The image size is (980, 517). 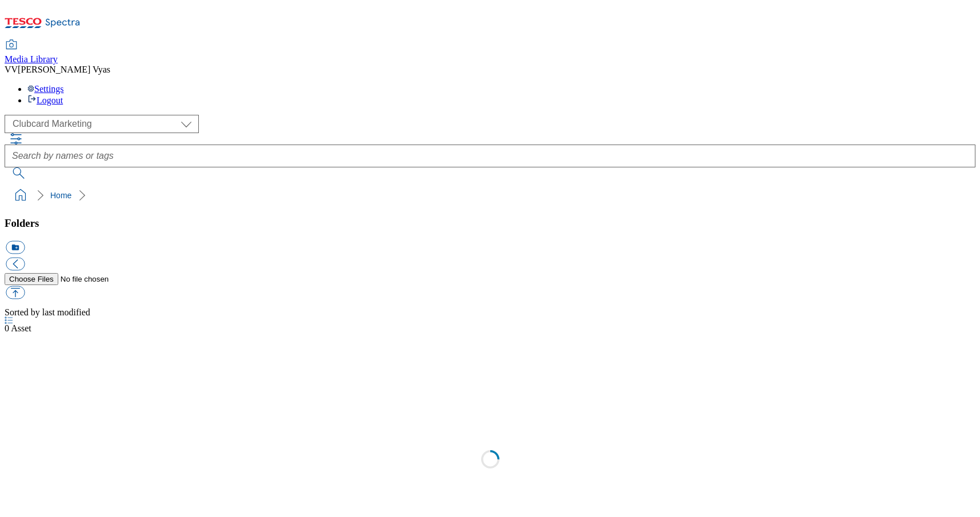 What do you see at coordinates (48, 312) in the screenshot?
I see `span: Sorted by last modified` at bounding box center [48, 312].